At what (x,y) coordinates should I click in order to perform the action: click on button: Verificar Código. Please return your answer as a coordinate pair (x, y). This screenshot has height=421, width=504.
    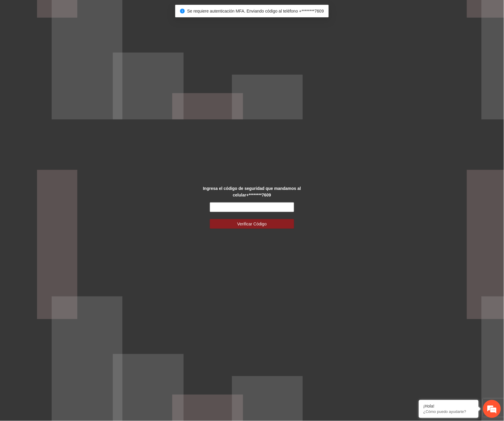
    Looking at the image, I should click on (252, 224).